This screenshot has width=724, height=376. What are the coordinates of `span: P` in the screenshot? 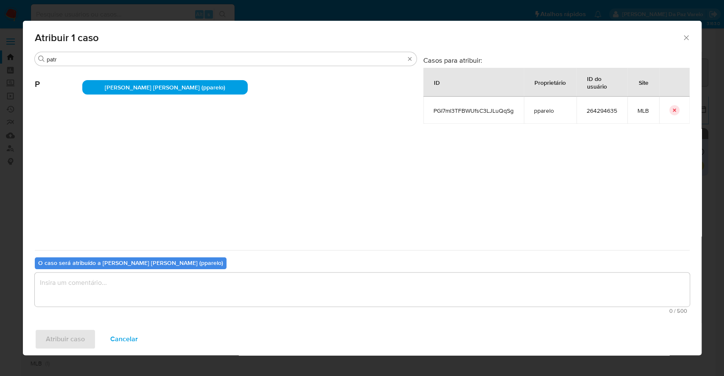 It's located at (59, 78).